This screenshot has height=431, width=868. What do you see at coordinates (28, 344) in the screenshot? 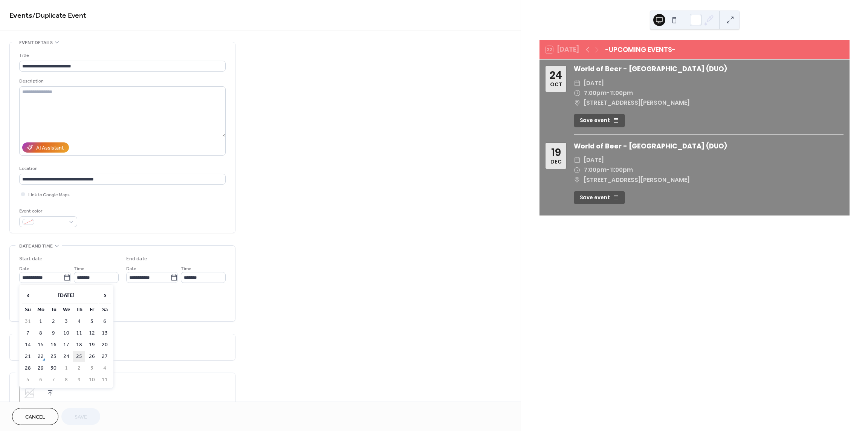
I see `td: 14` at bounding box center [28, 344].